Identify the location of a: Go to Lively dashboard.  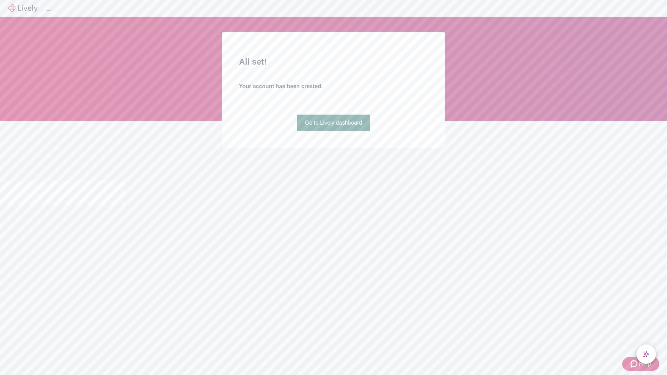
(333, 123).